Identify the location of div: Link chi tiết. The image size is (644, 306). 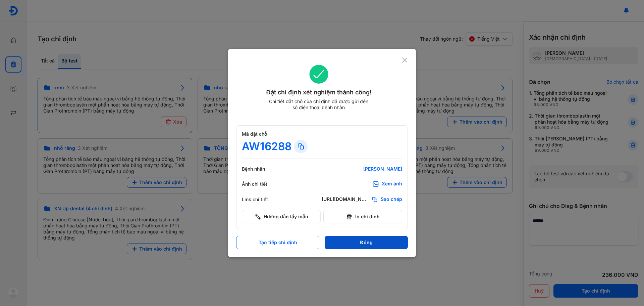
(262, 200).